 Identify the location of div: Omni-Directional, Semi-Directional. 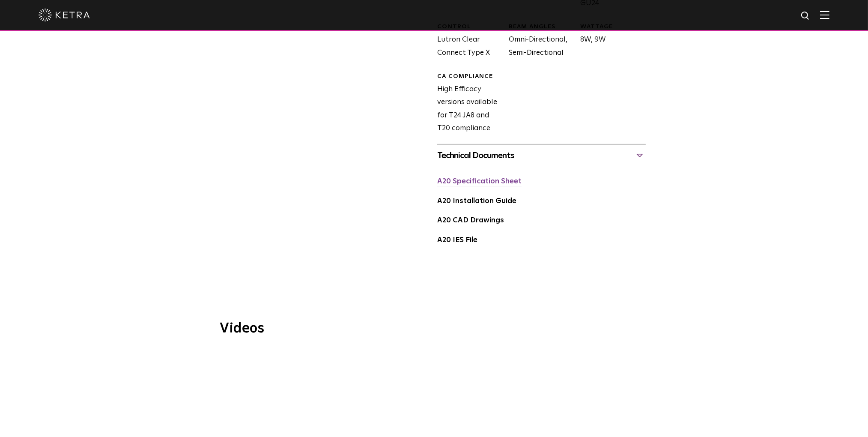
(537, 41).